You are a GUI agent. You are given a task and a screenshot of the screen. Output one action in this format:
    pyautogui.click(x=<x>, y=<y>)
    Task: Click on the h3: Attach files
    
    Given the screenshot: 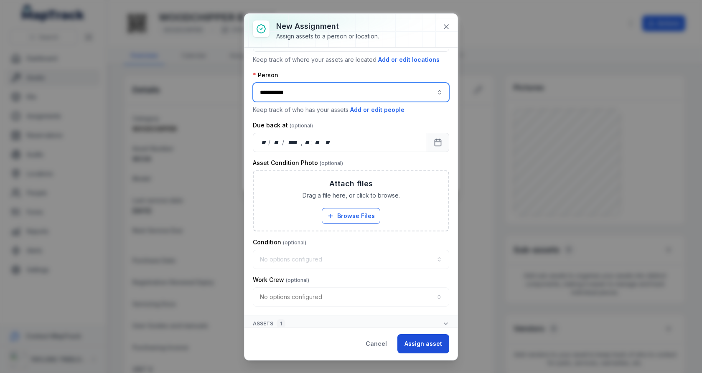 What is the action you would take?
    pyautogui.click(x=351, y=184)
    